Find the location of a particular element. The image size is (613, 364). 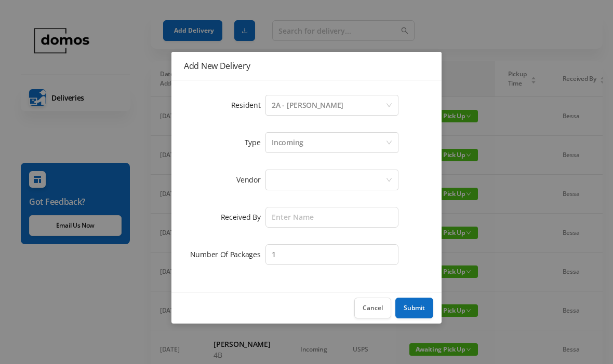

button: Cancel is located at coordinates (372, 308).